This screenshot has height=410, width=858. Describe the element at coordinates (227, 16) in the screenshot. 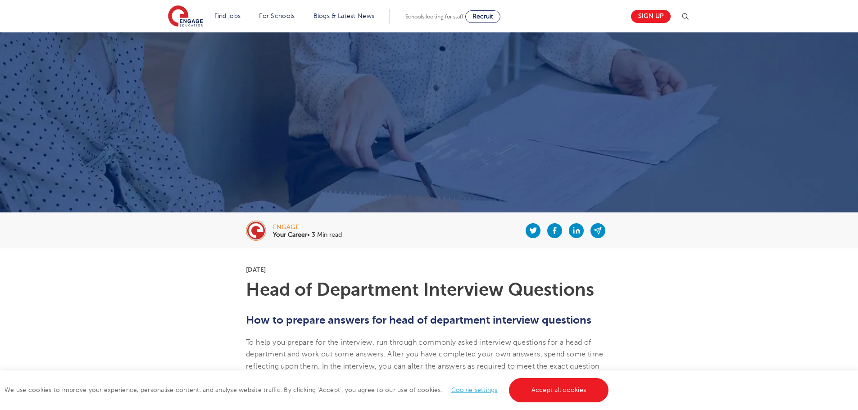

I see `a: Find jobs` at that location.